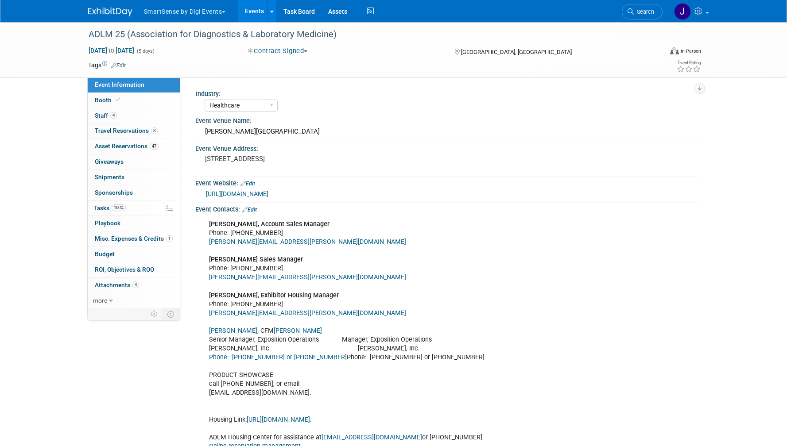  What do you see at coordinates (134, 178) in the screenshot?
I see `a: Shipments` at bounding box center [134, 178].